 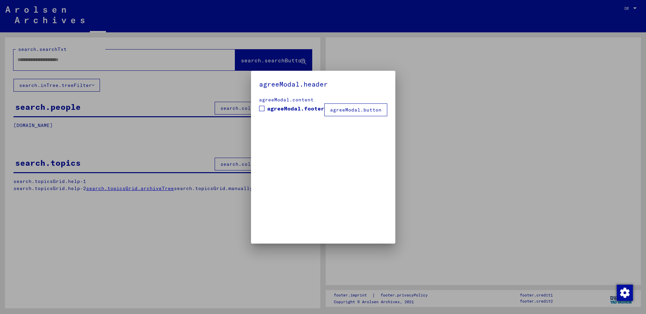 What do you see at coordinates (625, 292) in the screenshot?
I see `div: Zustimmung ändern` at bounding box center [625, 292].